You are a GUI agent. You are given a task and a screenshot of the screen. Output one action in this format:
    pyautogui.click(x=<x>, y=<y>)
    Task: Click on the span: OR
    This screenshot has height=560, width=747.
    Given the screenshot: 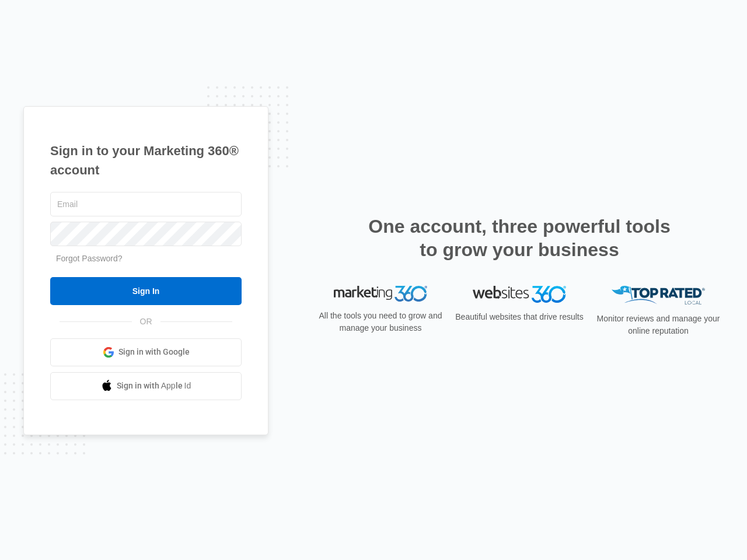 What is the action you would take?
    pyautogui.click(x=146, y=321)
    